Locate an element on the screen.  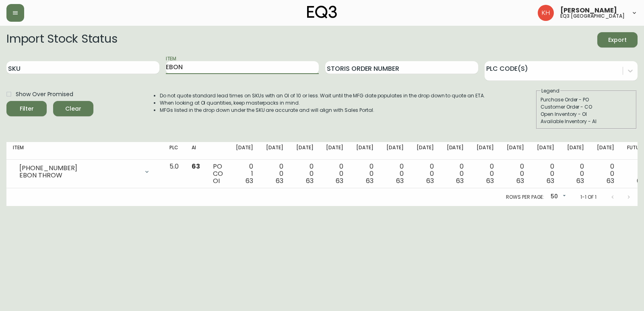
div: 0 1 is located at coordinates (245, 174).